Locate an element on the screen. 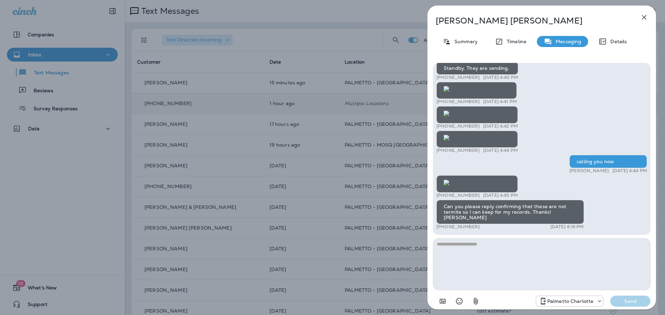 This screenshot has height=315, width=665. p: Palmetto Charlotte is located at coordinates (570, 302).